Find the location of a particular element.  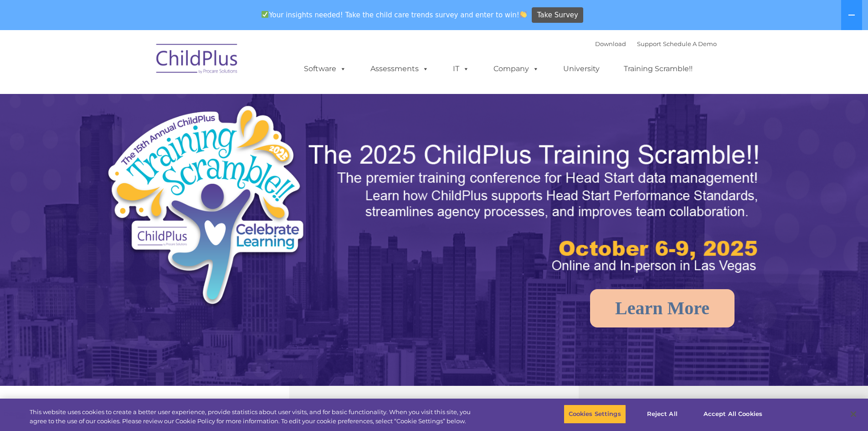

button: Cookies Settings is located at coordinates (594, 414).